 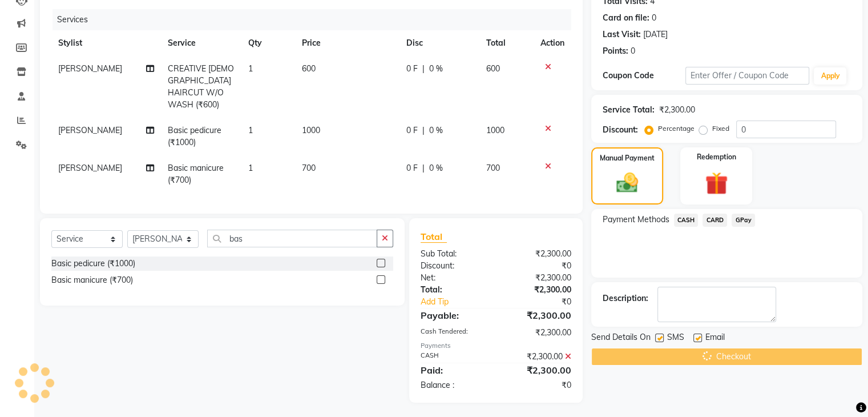 What do you see at coordinates (715, 338) in the screenshot?
I see `span: Email` at bounding box center [715, 338].